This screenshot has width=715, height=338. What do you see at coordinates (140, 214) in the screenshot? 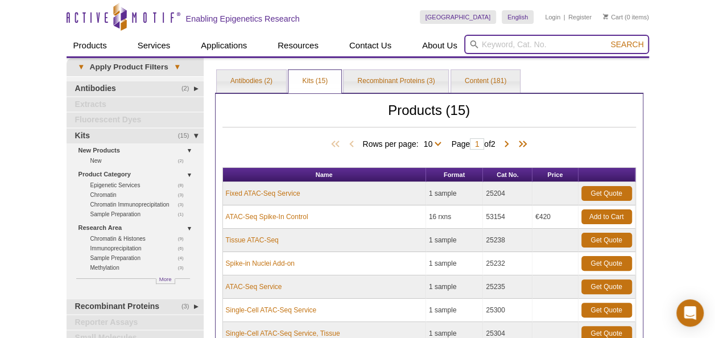
I see `a: (1)Sample Preparation` at bounding box center [140, 214].